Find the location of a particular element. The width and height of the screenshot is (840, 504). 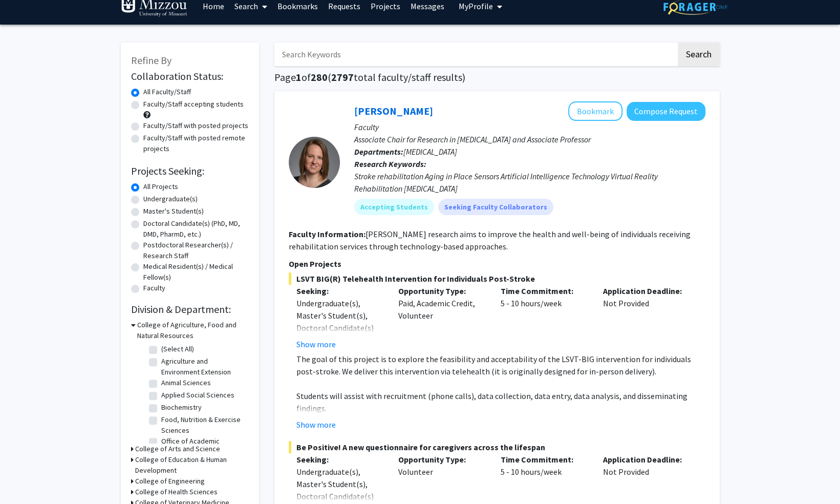

h3: College of Arts and Science is located at coordinates (178, 448).